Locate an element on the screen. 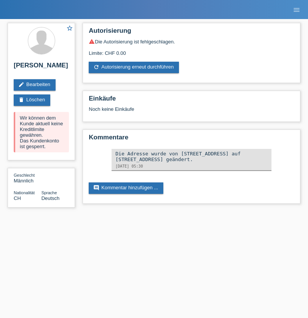 The height and width of the screenshot is (318, 308). span: Deutsch is located at coordinates (51, 198).